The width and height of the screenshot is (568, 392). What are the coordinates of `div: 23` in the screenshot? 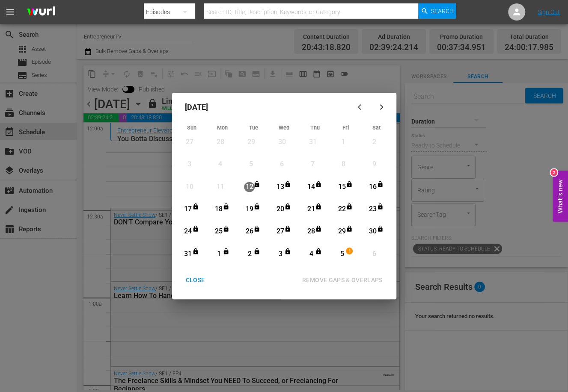 It's located at (372, 209).